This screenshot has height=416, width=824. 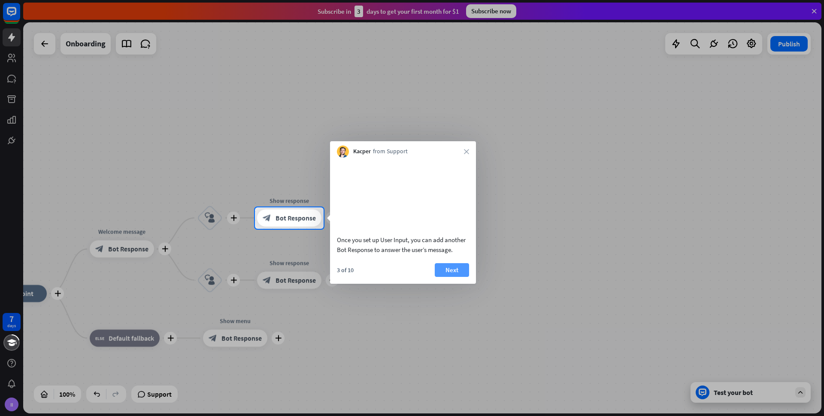 I want to click on span: Bot Response, so click(x=296, y=218).